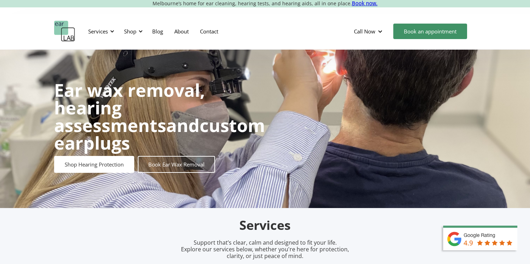 This screenshot has height=264, width=530. Describe the element at coordinates (176, 164) in the screenshot. I see `a: Book Ear Wax Removal` at that location.